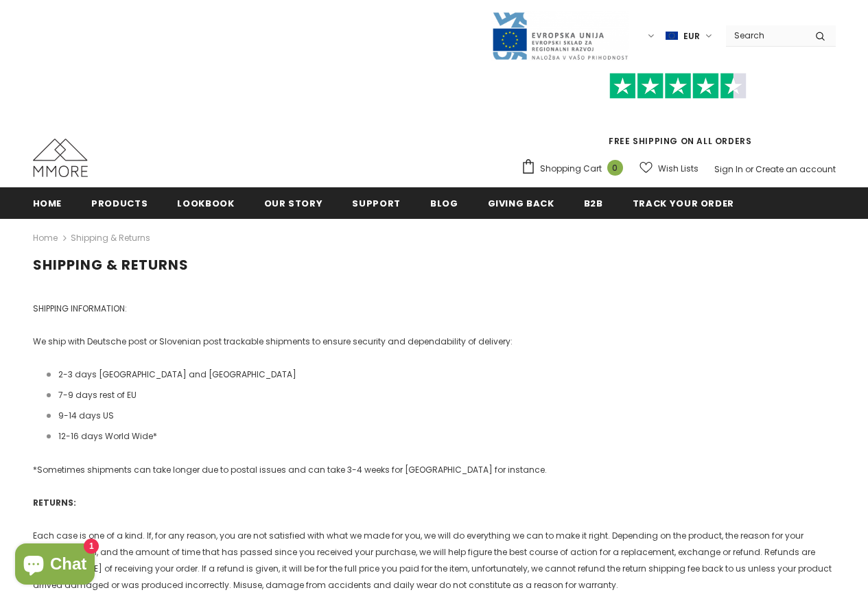  What do you see at coordinates (521, 203) in the screenshot?
I see `span: Giving back` at bounding box center [521, 203].